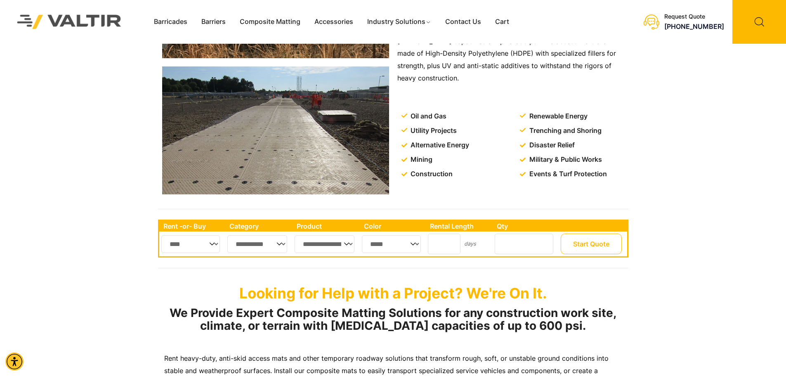 The height and width of the screenshot is (376, 786). What do you see at coordinates (439, 145) in the screenshot?
I see `span: Alternative Energy` at bounding box center [439, 145].